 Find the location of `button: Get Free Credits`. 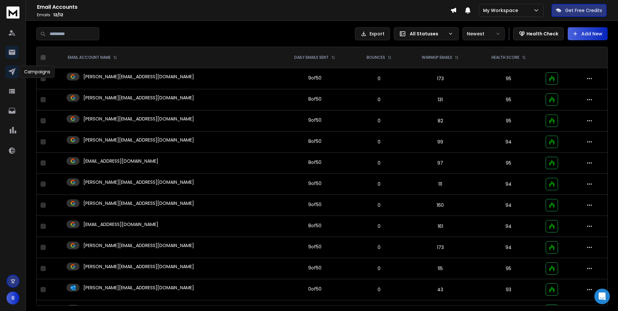

button: Get Free Credits is located at coordinates (579, 10).